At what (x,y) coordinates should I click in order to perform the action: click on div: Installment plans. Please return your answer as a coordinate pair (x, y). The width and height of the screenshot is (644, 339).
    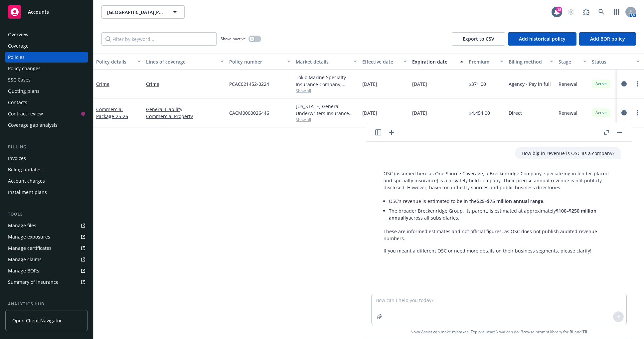
    Looking at the image, I should click on (27, 192).